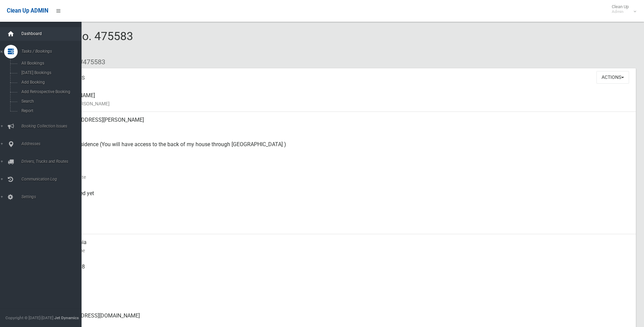 This screenshot has width=644, height=327. I want to click on small: Admin, so click(621, 12).